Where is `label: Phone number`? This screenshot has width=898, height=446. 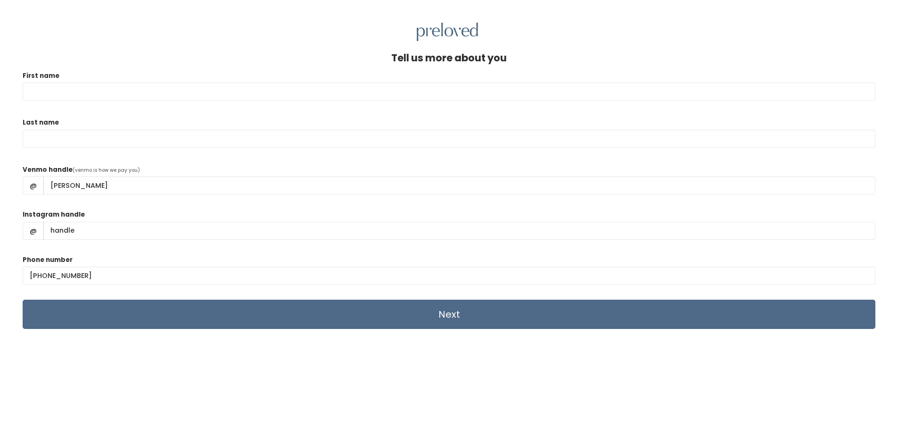 label: Phone number is located at coordinates (48, 260).